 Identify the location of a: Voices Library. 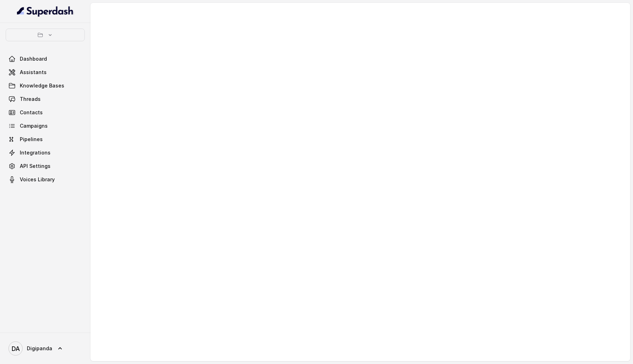
(45, 180).